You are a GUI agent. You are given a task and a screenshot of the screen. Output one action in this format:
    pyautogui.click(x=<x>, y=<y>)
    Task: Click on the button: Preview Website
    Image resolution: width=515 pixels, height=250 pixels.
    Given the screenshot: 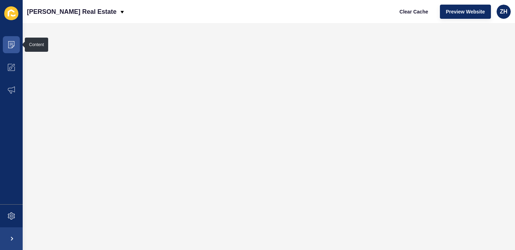 What is the action you would take?
    pyautogui.click(x=466, y=12)
    